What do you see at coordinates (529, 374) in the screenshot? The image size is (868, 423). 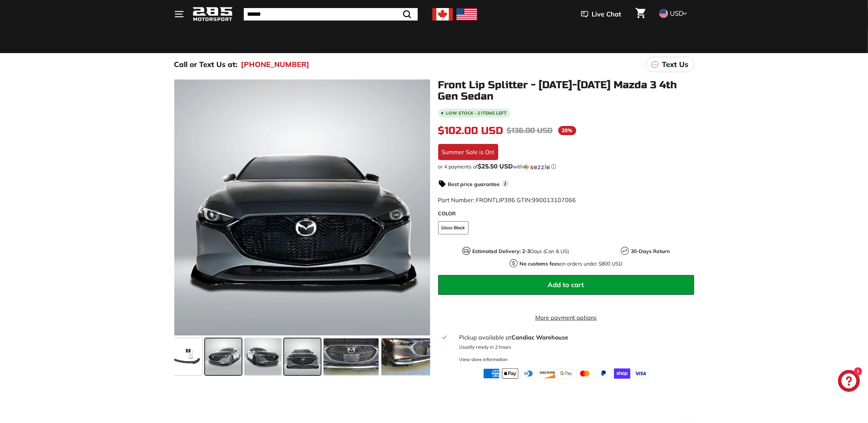 I see `img: diners_club` at bounding box center [529, 374].